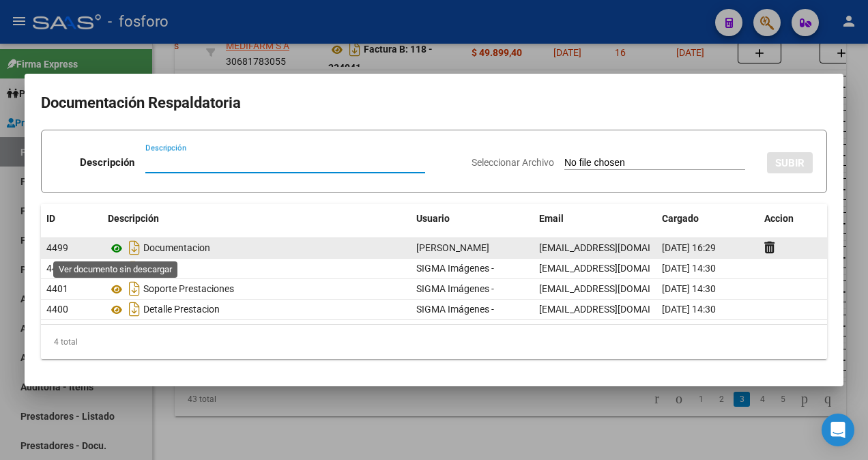 The height and width of the screenshot is (460, 868). Describe the element at coordinates (432, 218) in the screenshot. I see `span: Usuario` at that location.